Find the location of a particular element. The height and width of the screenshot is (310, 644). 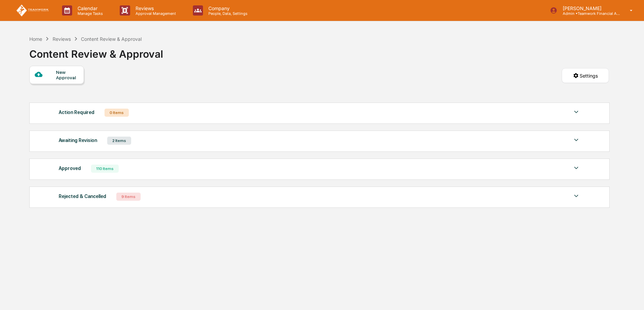

div: Awaiting Revision is located at coordinates (78, 140).